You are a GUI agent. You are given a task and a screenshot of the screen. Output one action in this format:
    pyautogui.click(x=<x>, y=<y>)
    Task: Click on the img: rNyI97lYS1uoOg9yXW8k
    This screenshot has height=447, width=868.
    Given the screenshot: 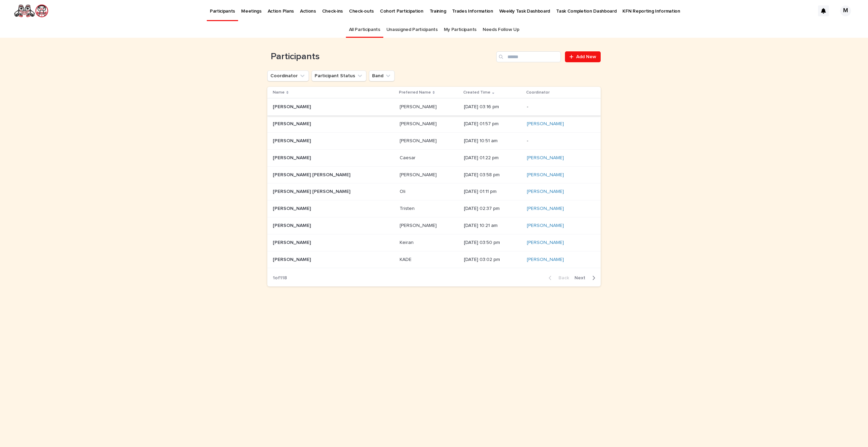 What is the action you would take?
    pyautogui.click(x=31, y=11)
    